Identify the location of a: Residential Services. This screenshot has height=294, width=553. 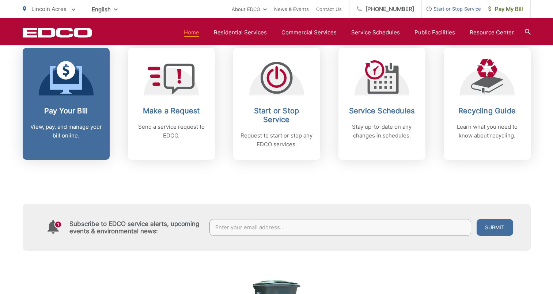
(240, 33).